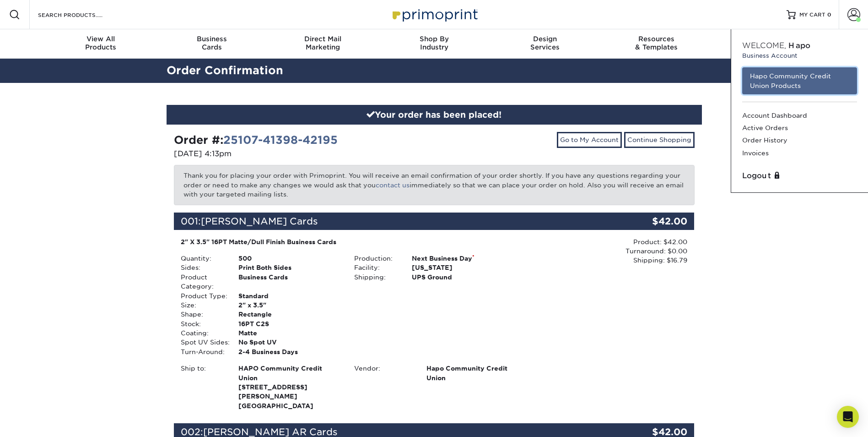  I want to click on a: Contact& Support, so click(768, 44).